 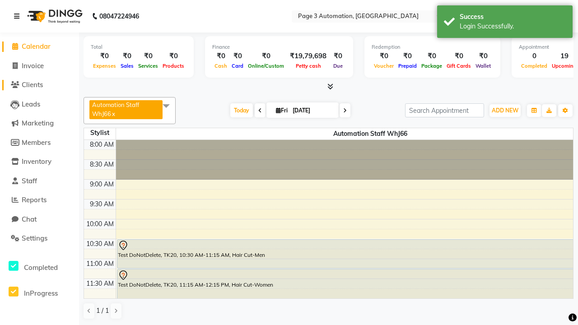 I want to click on span: Online/Custom, so click(x=266, y=66).